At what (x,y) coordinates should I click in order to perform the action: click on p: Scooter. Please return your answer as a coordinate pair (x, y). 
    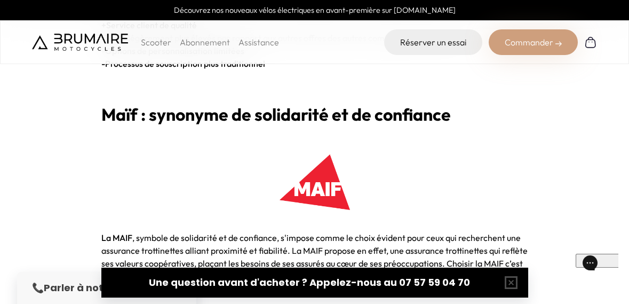
    Looking at the image, I should click on (156, 42).